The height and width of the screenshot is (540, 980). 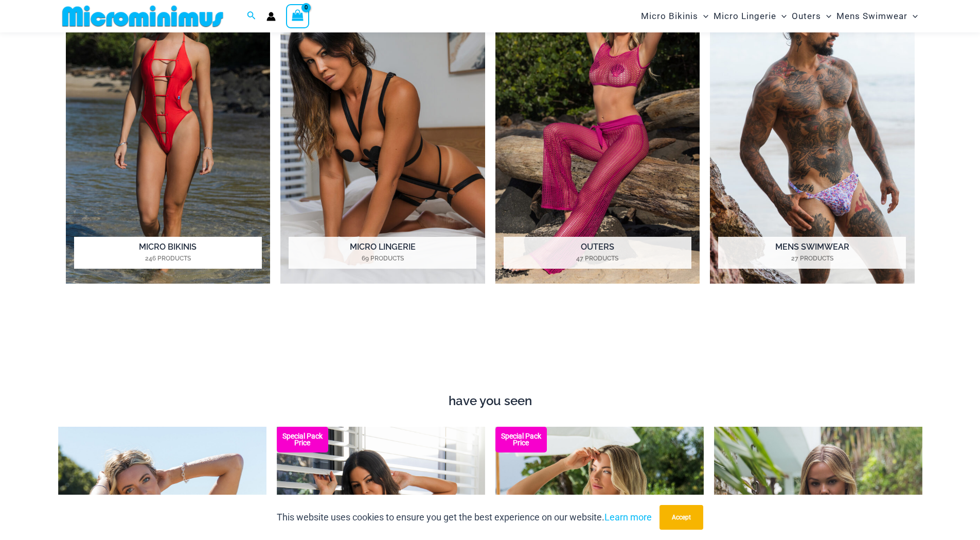 What do you see at coordinates (598, 253) in the screenshot?
I see `h2: Outers` at bounding box center [598, 253].